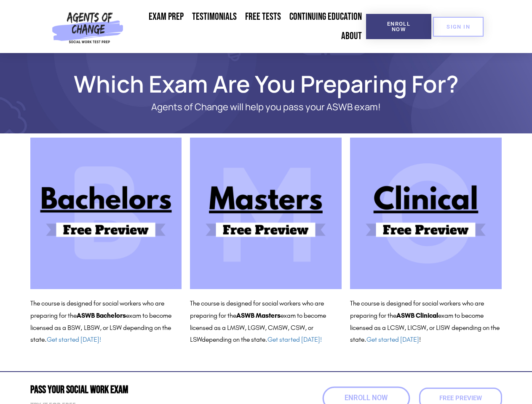 This screenshot has height=404, width=532. Describe the element at coordinates (215, 17) in the screenshot. I see `a: Testimonials` at that location.